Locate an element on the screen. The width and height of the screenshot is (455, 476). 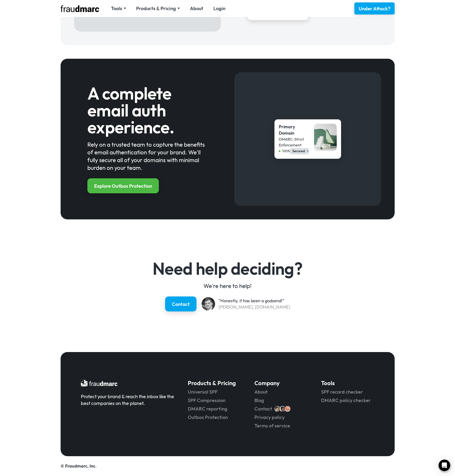
h5: Company is located at coordinates (281, 383).